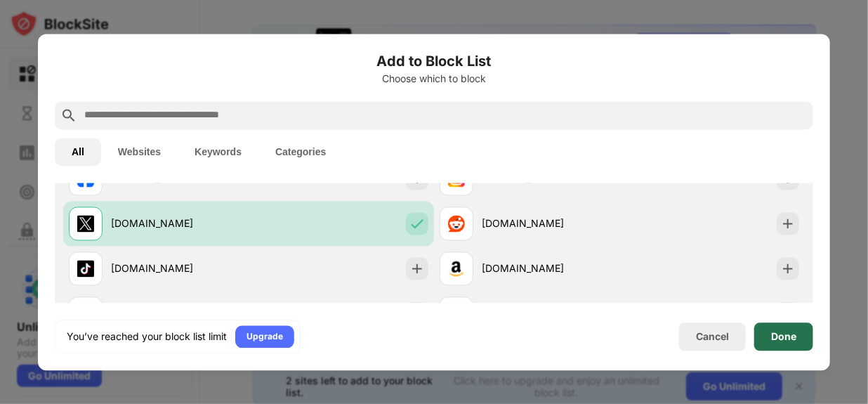  What do you see at coordinates (78, 152) in the screenshot?
I see `button: All` at bounding box center [78, 152].